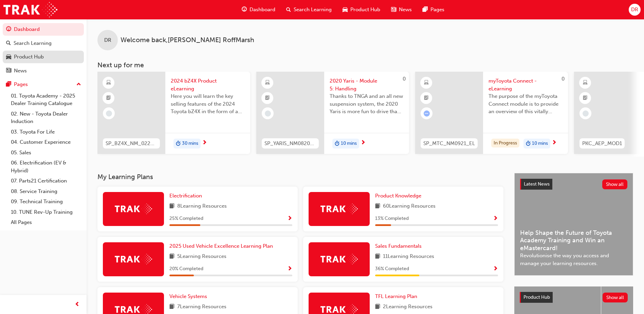  What do you see at coordinates (46, 181) in the screenshot?
I see `a: 07. Parts21 Certification` at bounding box center [46, 181].